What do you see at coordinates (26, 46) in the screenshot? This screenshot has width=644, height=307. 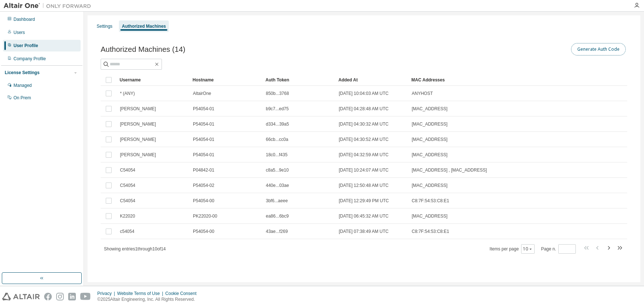 I see `div: User Profile` at bounding box center [26, 46].